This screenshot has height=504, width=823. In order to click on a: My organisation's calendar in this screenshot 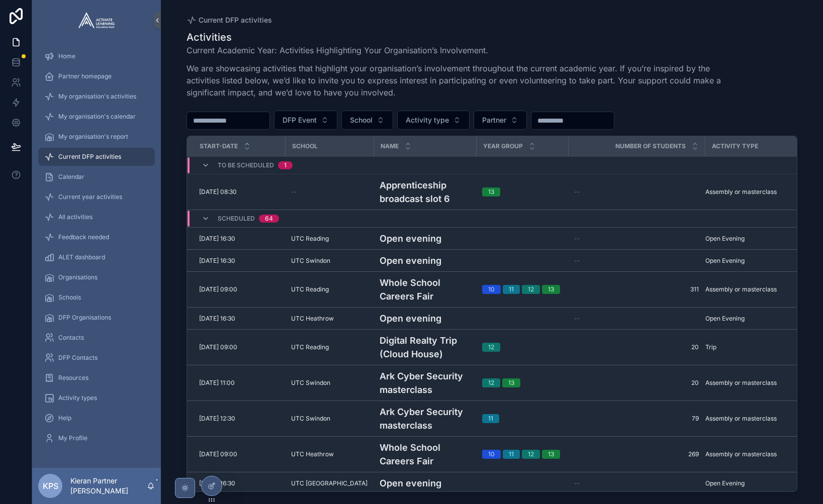, I will do `click(97, 116)`.